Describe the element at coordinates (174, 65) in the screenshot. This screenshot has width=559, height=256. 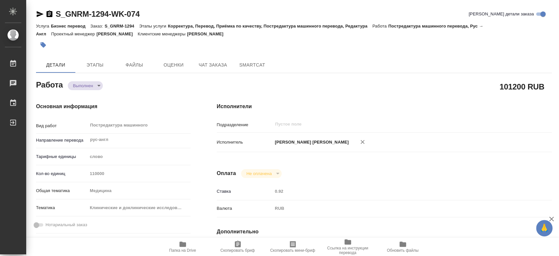
I see `span: Оценки` at that location.